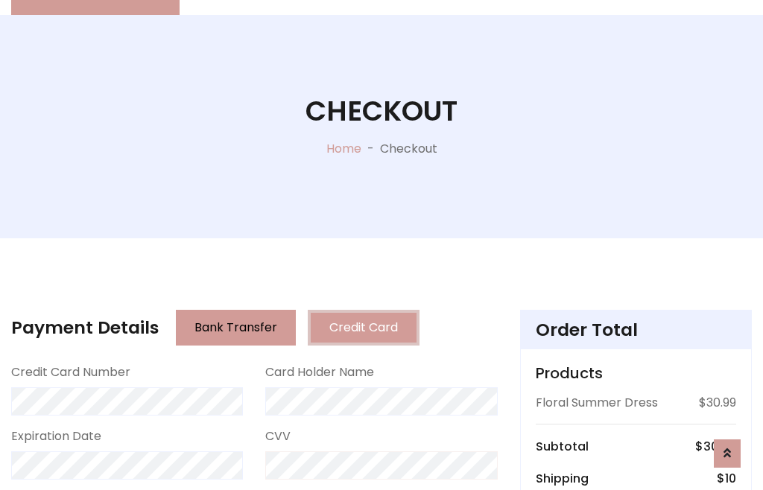 Image resolution: width=763 pixels, height=490 pixels. Describe the element at coordinates (562, 446) in the screenshot. I see `h6: Subtotal` at that location.